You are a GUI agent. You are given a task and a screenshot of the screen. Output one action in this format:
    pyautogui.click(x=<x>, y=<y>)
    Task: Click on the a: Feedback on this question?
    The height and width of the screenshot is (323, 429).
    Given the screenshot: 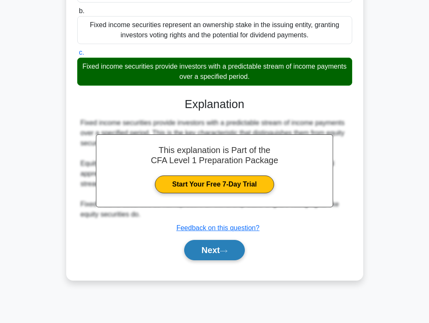 What is the action you would take?
    pyautogui.click(x=218, y=228)
    